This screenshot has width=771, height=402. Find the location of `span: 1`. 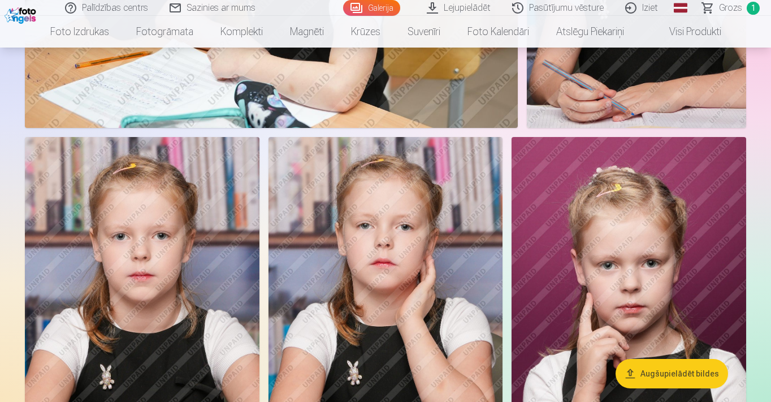

span: 1 is located at coordinates (753, 8).